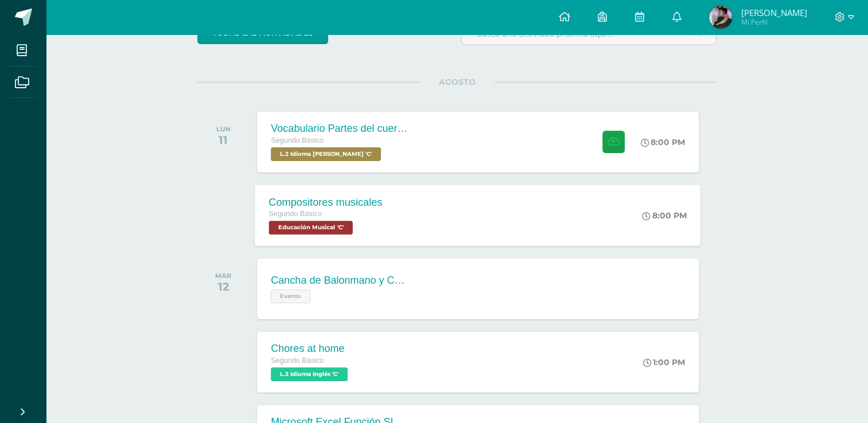  What do you see at coordinates (311, 227) in the screenshot?
I see `span: Educación Musical 'C'` at bounding box center [311, 227].